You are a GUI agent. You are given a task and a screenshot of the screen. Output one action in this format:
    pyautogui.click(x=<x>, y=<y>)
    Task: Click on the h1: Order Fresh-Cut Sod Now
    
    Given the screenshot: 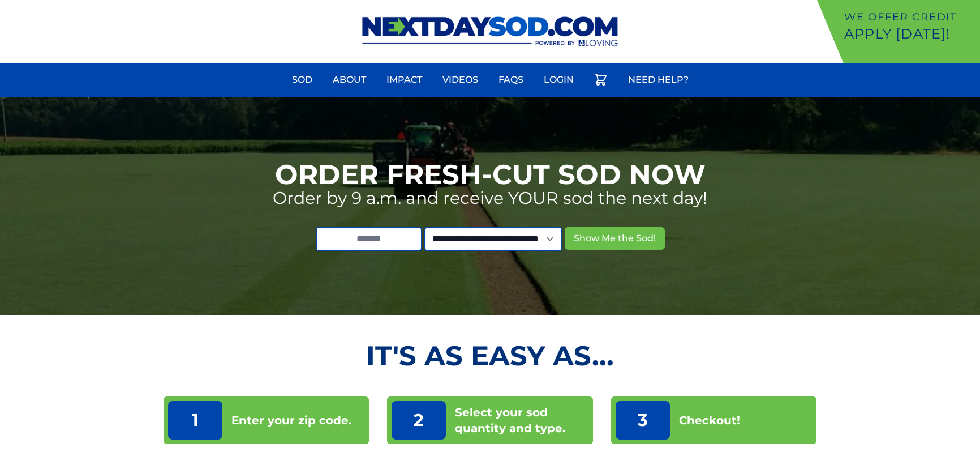 What is the action you would take?
    pyautogui.click(x=490, y=174)
    